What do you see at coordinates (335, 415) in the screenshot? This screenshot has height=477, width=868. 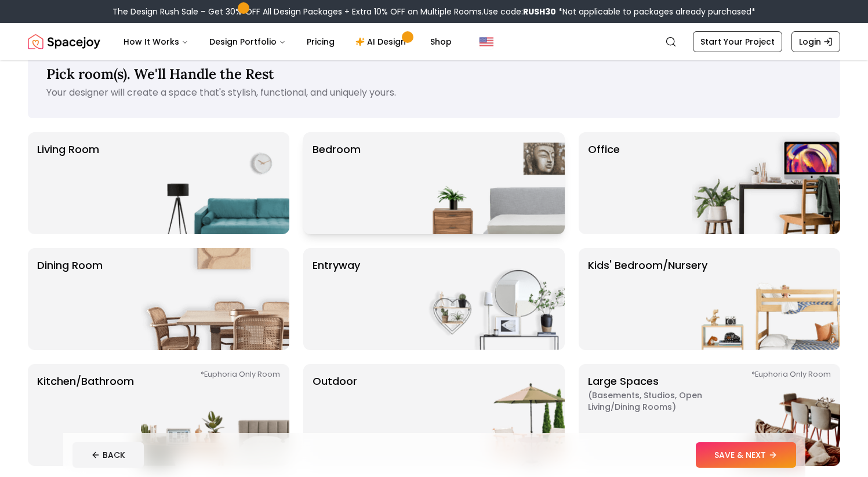 I see `p: Outdoor` at bounding box center [335, 415].